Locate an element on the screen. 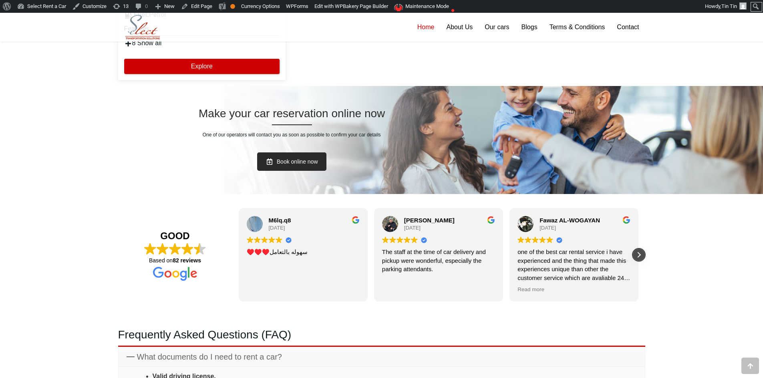 This screenshot has height=378, width=763. div: ♥️♥️♥️سهوله بالتعامل is located at coordinates (303, 265).